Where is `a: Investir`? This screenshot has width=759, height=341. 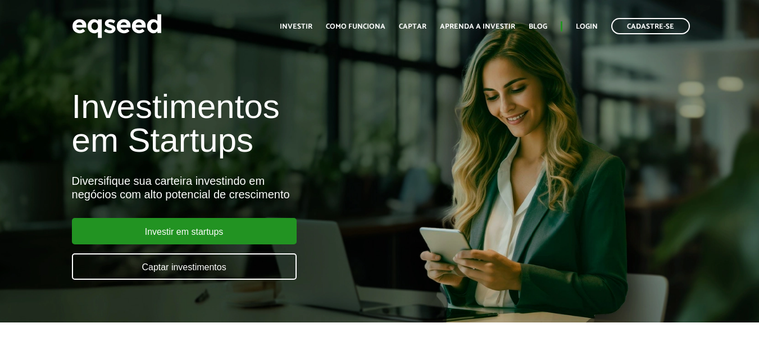
a: Investir is located at coordinates (296, 26).